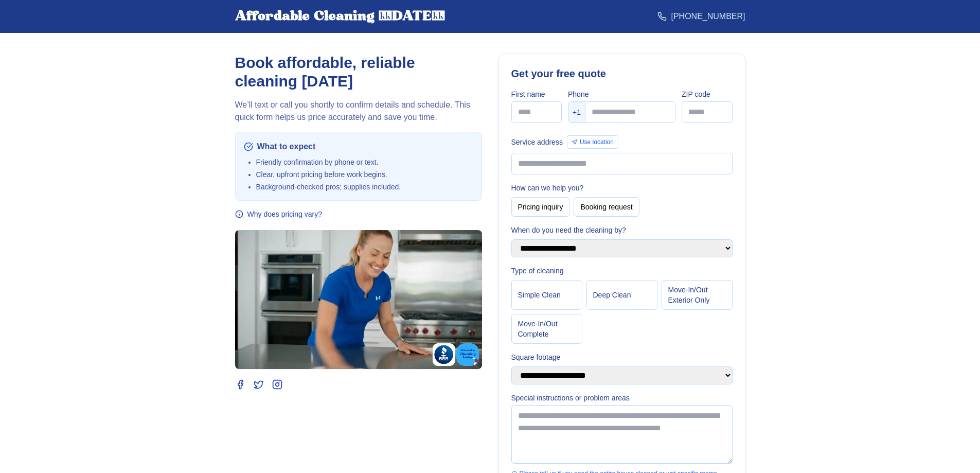 The image size is (980, 473). I want to click on a: Facebook, so click(241, 385).